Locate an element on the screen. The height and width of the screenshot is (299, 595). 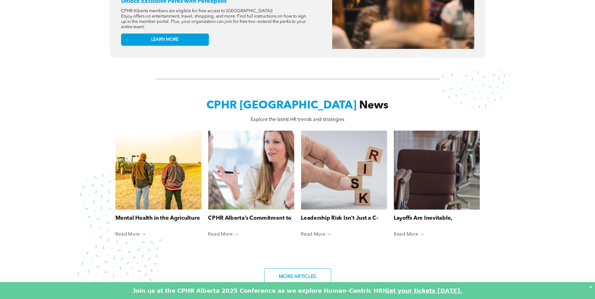
a: MORE ARTICLES is located at coordinates (297, 277).